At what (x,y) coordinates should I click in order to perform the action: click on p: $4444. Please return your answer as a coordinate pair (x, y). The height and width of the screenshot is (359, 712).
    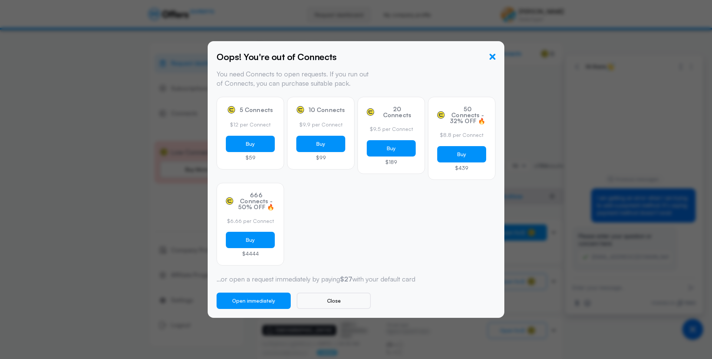
    Looking at the image, I should click on (250, 254).